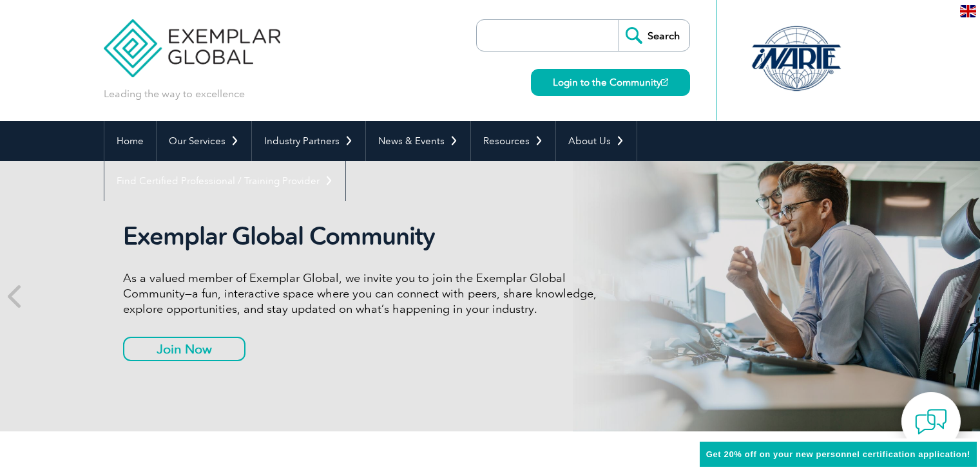 The width and height of the screenshot is (980, 470). I want to click on a: About Us, so click(596, 141).